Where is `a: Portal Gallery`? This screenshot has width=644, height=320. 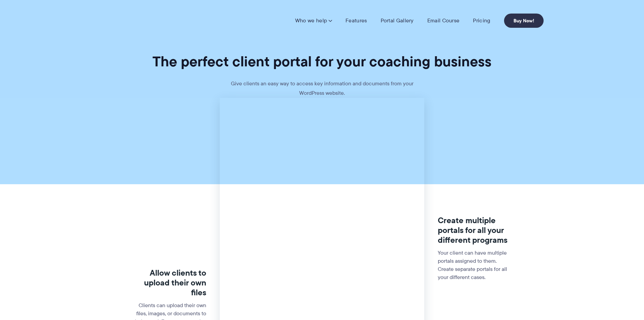 a: Portal Gallery is located at coordinates (397, 21).